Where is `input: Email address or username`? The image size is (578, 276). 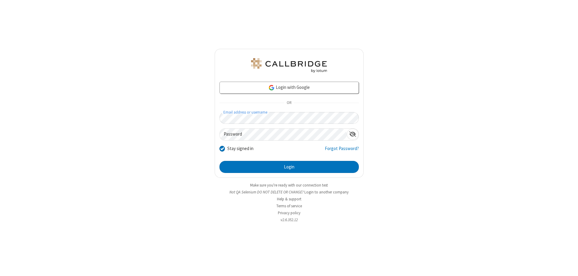
input: Email address or username is located at coordinates (289, 118).